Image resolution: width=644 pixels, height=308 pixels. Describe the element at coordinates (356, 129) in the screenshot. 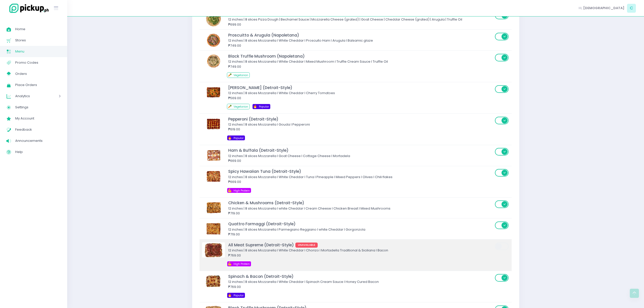

I see `td: Pepperoni (Detroit-Style)Pepperoni (Detroit-Style)12 inches | 8 slices Mozzarella I Gouda I Peppe...` at that location.